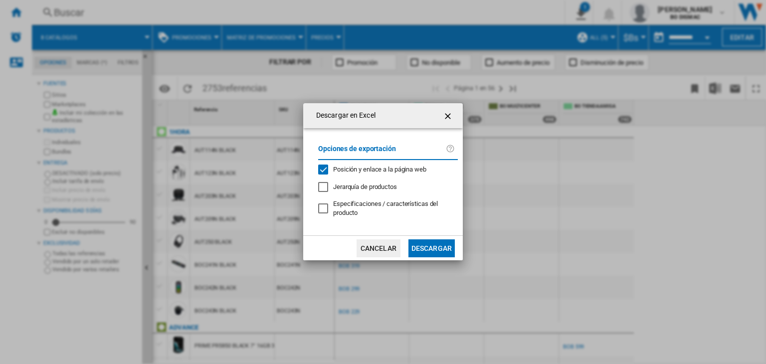 Image resolution: width=766 pixels, height=364 pixels. I want to click on span: Posición y enlace a la página web, so click(379, 169).